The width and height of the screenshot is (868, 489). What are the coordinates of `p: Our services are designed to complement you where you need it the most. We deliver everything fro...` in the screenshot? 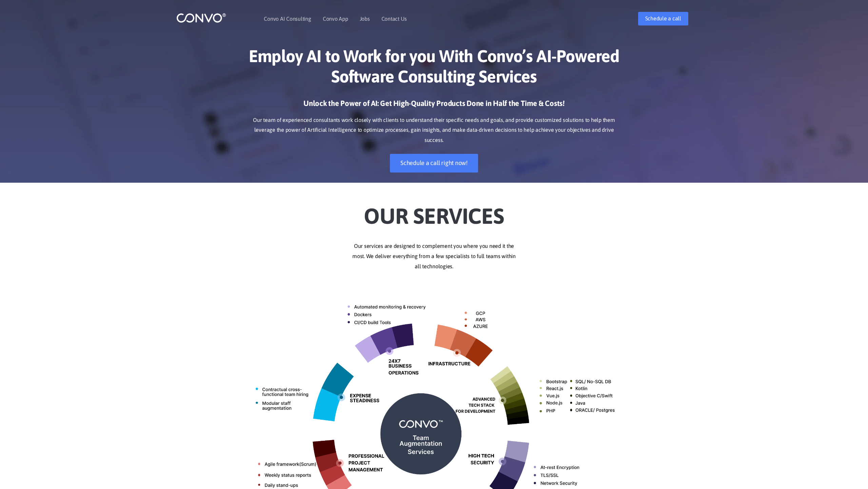 It's located at (434, 256).